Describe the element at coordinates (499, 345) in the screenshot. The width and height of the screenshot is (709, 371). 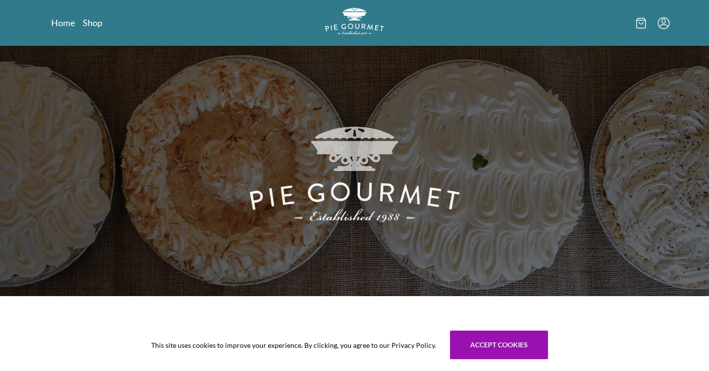
I see `button: Accept cookies` at that location.